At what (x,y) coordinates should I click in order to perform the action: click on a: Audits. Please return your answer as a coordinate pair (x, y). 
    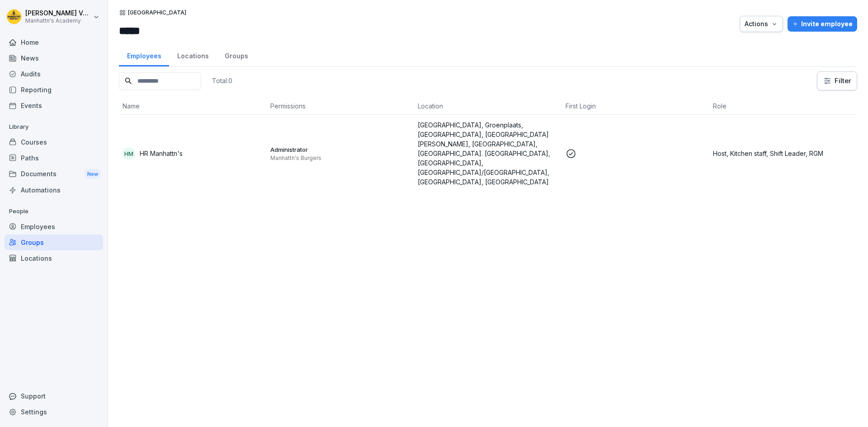
    Looking at the image, I should click on (54, 74).